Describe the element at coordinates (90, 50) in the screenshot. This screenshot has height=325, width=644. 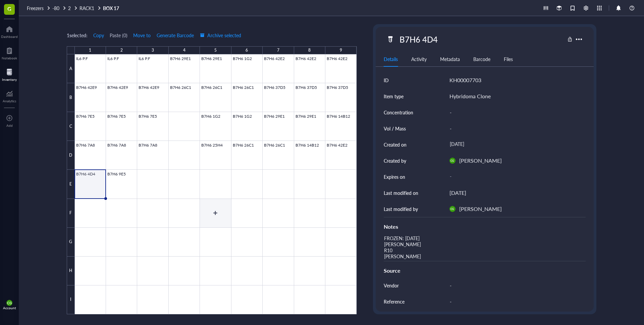
I see `div: 1` at that location.